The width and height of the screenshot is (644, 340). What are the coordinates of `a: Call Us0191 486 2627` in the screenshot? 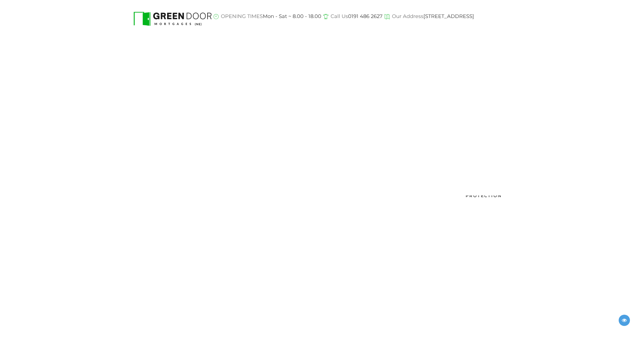 It's located at (352, 16).